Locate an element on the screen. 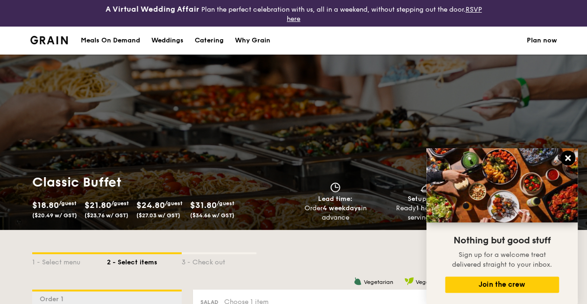  div: 3 - Check out is located at coordinates (219, 261).